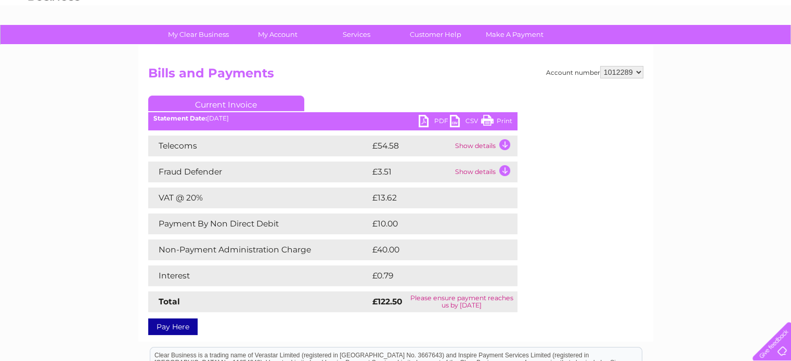  I want to click on a: Services, so click(356, 34).